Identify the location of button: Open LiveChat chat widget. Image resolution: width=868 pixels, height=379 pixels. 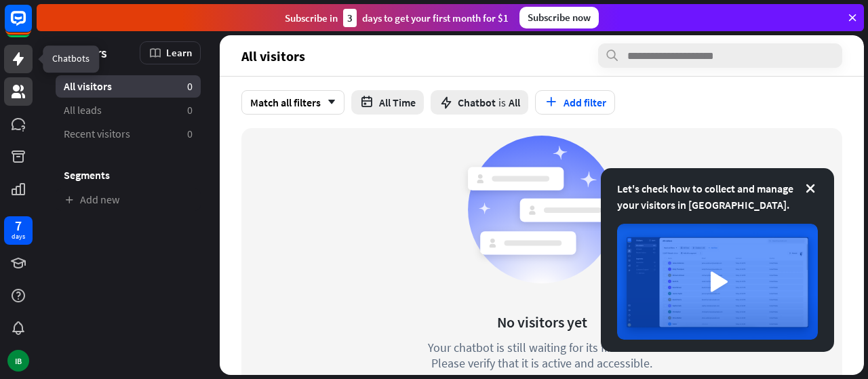
(31, 25).